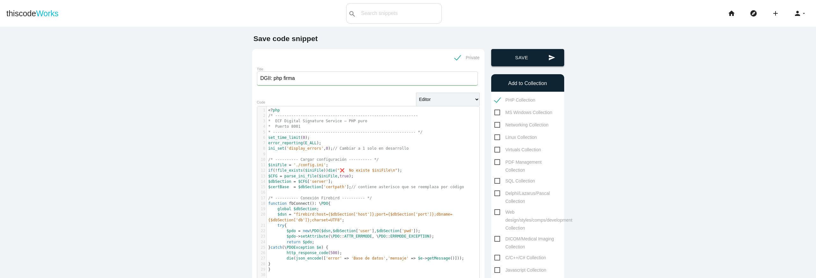 This screenshot has height=278, width=816. What do you see at coordinates (521, 258) in the screenshot?
I see `span: C/C++/C# Collection` at bounding box center [521, 258].